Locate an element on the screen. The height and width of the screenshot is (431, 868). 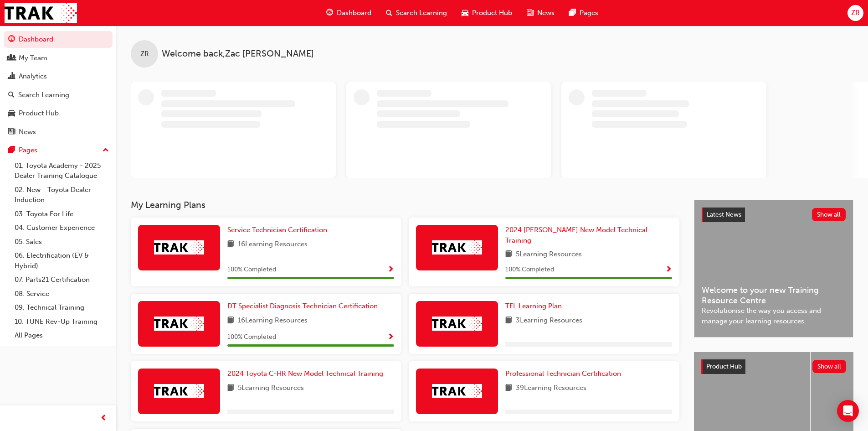
a: Latest NewsShow allWelcome to your new Training Resource CentreRevolutionise the way you access a... is located at coordinates (773, 269).